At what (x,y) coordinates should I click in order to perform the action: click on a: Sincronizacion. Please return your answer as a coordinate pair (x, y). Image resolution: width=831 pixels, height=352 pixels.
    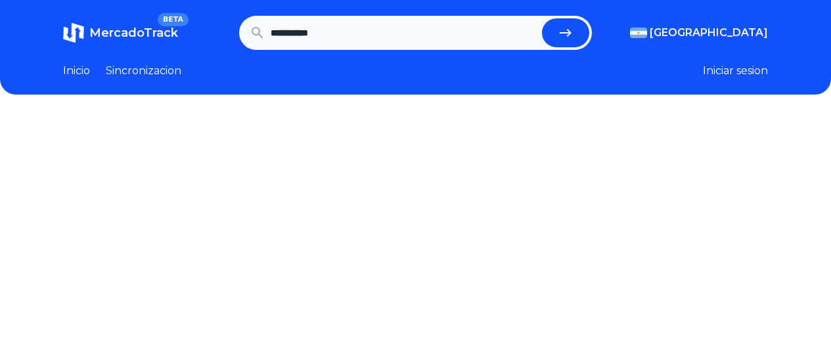
    Looking at the image, I should click on (143, 71).